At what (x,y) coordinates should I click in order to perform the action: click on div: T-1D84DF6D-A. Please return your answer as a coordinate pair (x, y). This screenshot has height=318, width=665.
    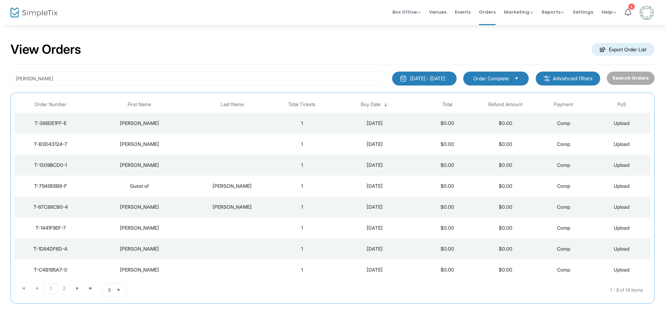
    Looking at the image, I should click on (51, 249).